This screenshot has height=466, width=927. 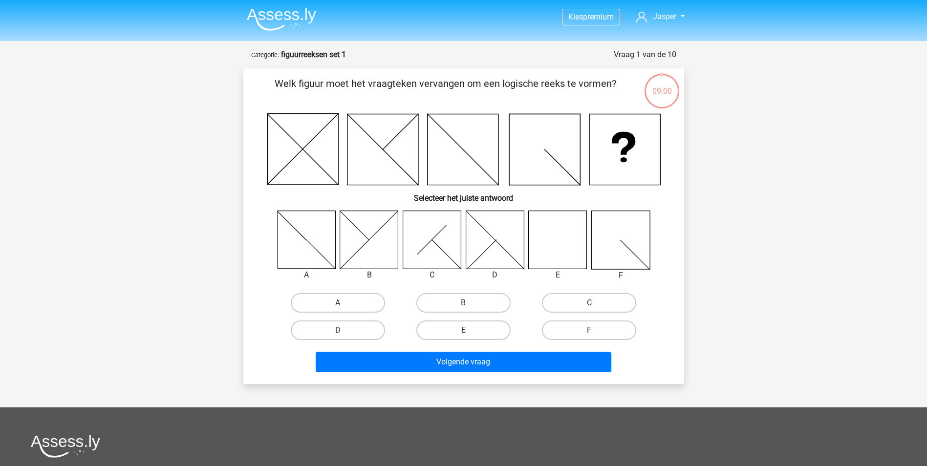 What do you see at coordinates (369, 275) in the screenshot?
I see `div: B` at bounding box center [369, 275].